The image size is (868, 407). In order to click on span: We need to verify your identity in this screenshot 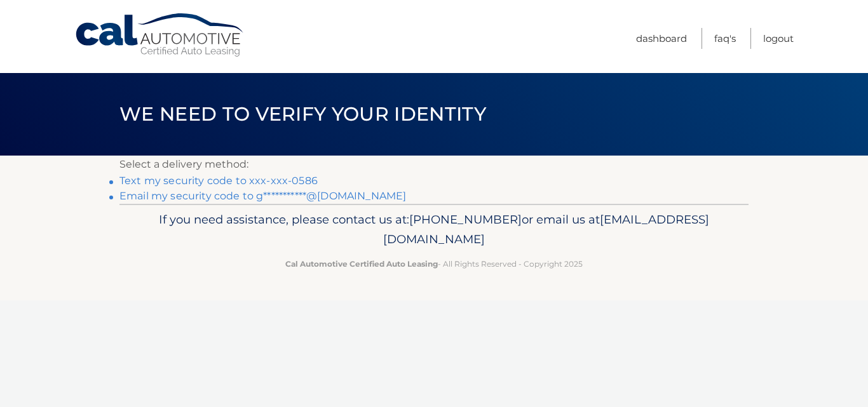, I will do `click(302, 114)`.